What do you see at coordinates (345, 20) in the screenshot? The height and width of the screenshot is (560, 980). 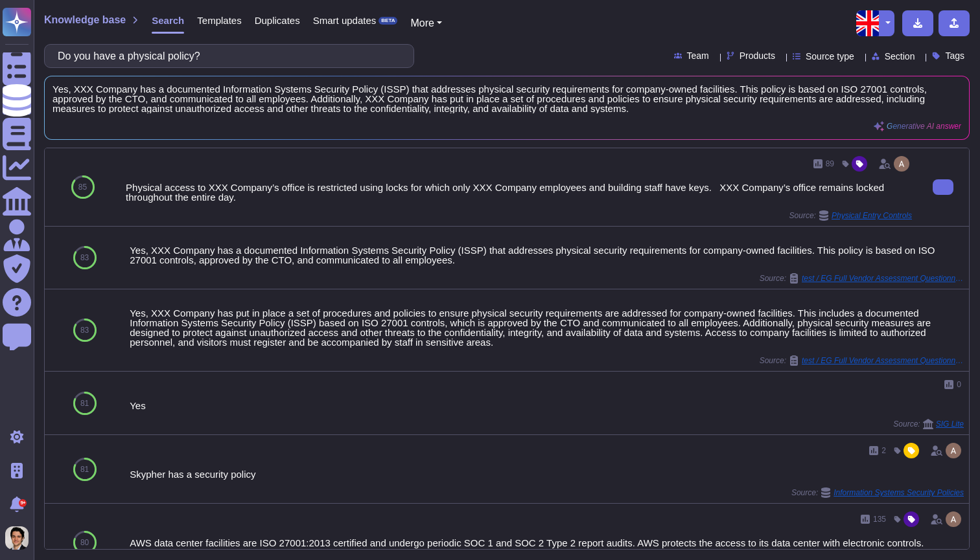 I see `span: Smart updates` at bounding box center [345, 20].